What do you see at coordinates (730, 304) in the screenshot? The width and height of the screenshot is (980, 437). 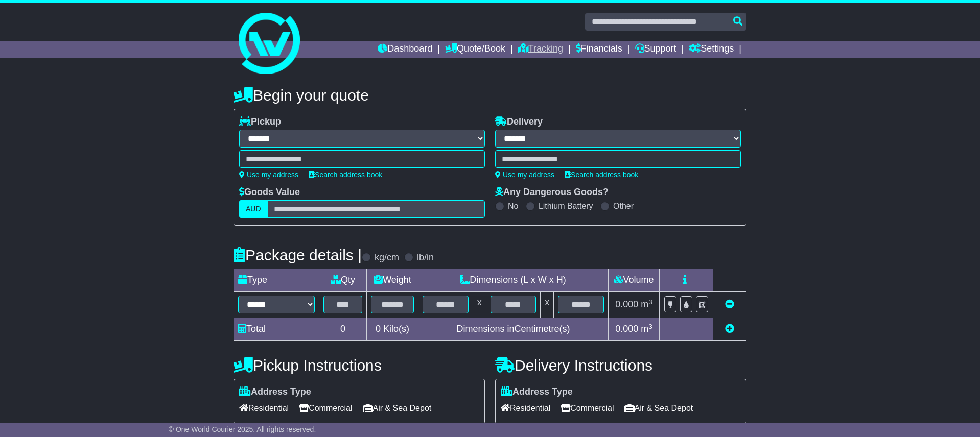 I see `a: Remove this item` at bounding box center [730, 304].